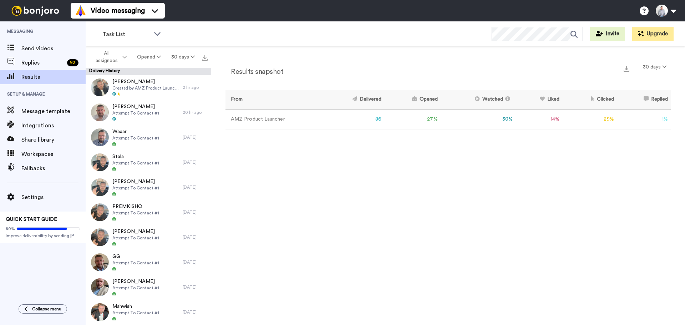 This screenshot has width=685, height=325. What do you see at coordinates (106, 57) in the screenshot?
I see `span: All assignees` at bounding box center [106, 57].